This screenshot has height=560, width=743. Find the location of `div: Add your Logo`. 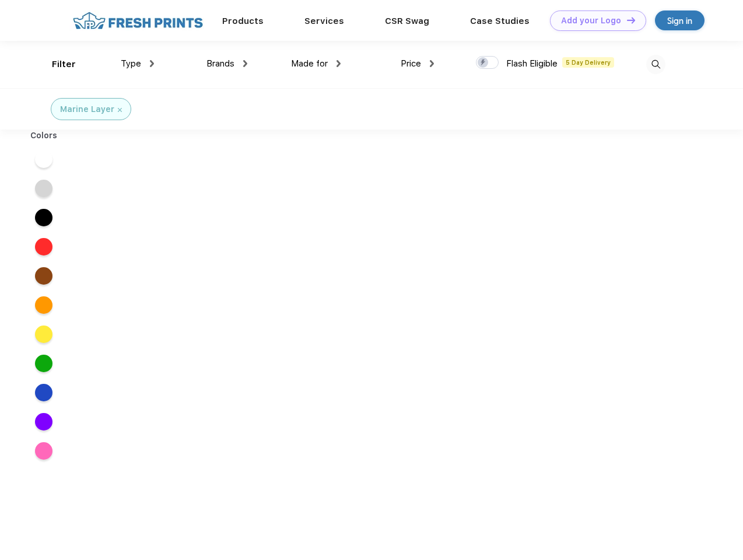

div: Add your Logo is located at coordinates (591, 21).